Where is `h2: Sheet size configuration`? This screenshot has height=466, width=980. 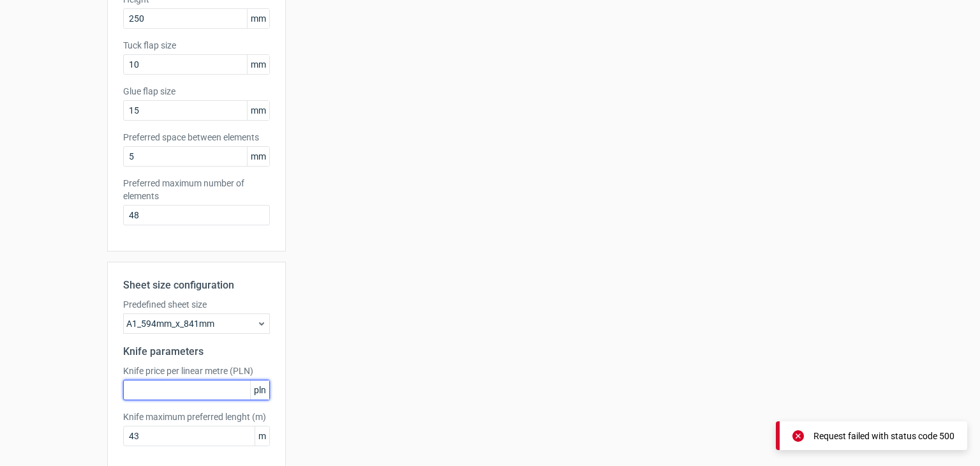 h2: Sheet size configuration is located at coordinates (196, 285).